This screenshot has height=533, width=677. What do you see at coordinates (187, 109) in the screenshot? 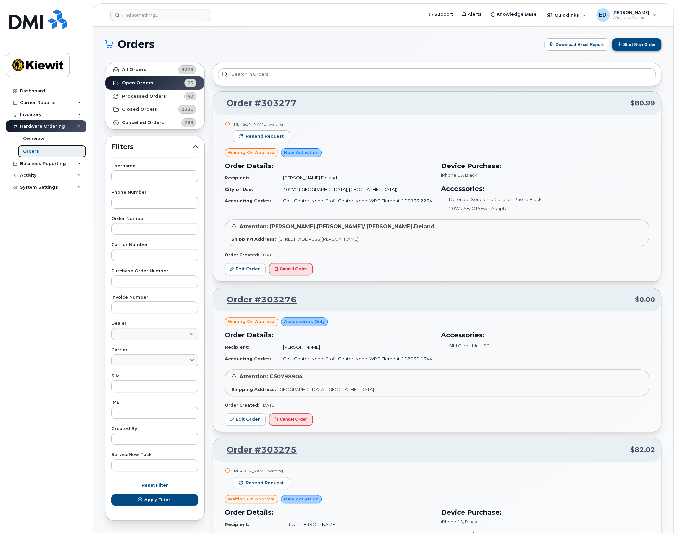
I see `span: 2381` at bounding box center [187, 109].